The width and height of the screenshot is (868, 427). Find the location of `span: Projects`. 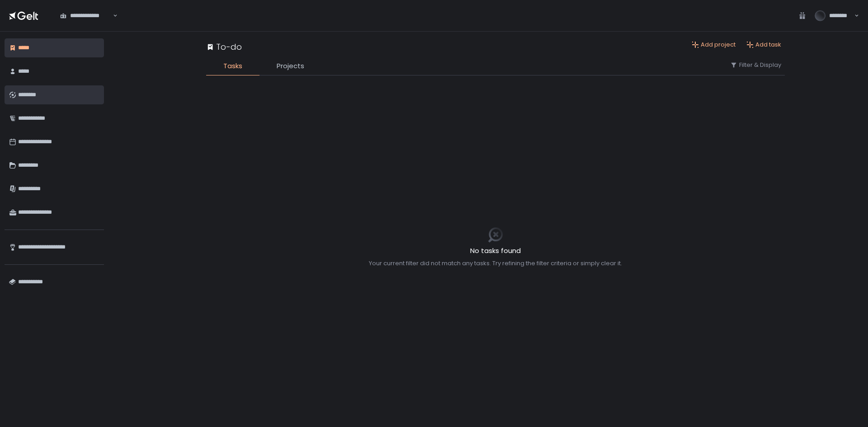

span: Projects is located at coordinates (290, 66).